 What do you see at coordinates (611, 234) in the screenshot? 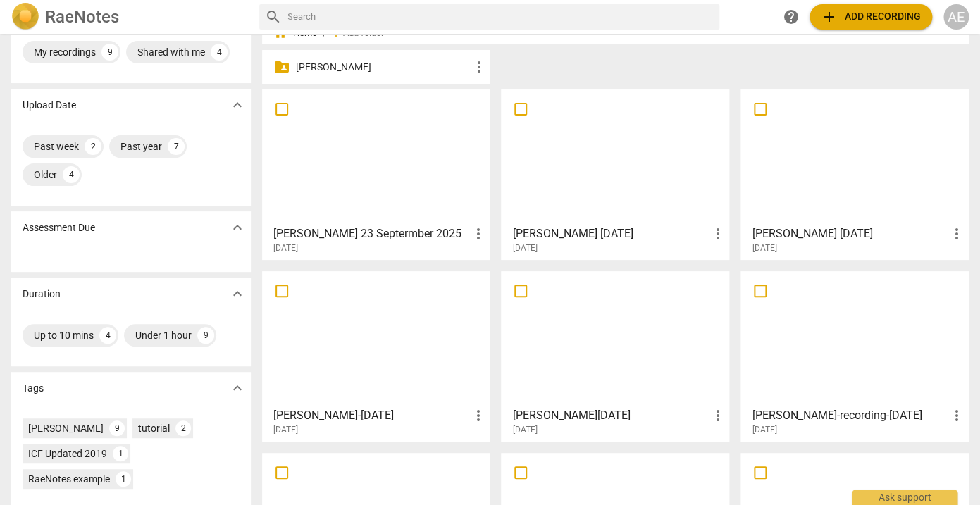
I see `h3: Trish 22 July, 2025` at bounding box center [611, 234].